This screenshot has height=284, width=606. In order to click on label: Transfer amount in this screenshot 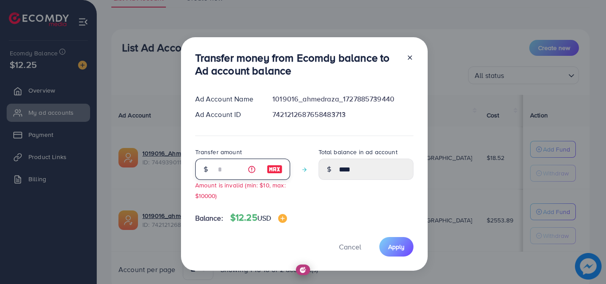, I will do `click(218, 152)`.